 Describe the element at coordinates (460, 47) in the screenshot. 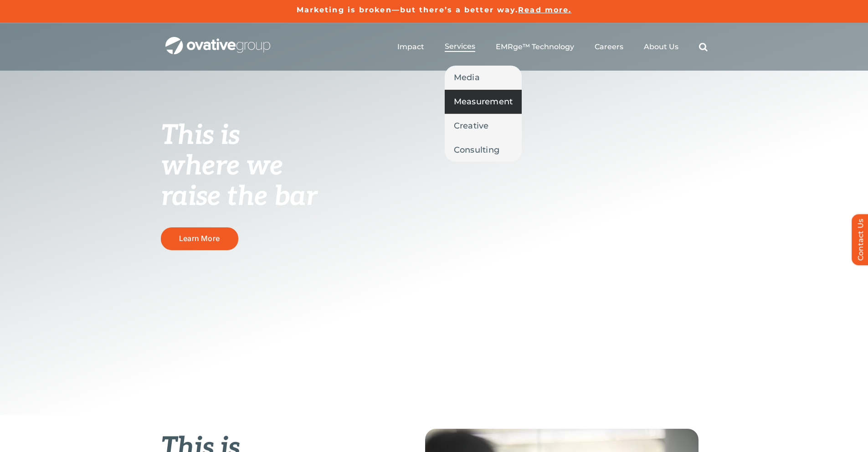

I see `a: Services` at that location.